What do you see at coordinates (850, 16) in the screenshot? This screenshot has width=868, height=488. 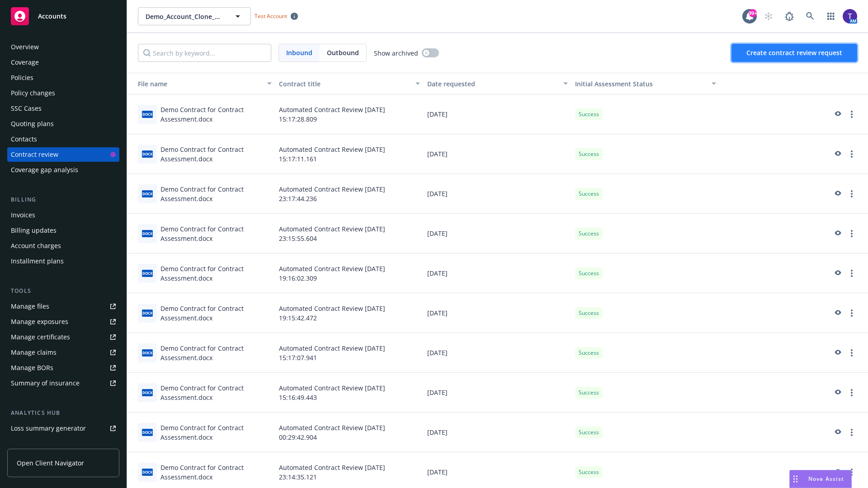 I see `img: photo` at bounding box center [850, 16].